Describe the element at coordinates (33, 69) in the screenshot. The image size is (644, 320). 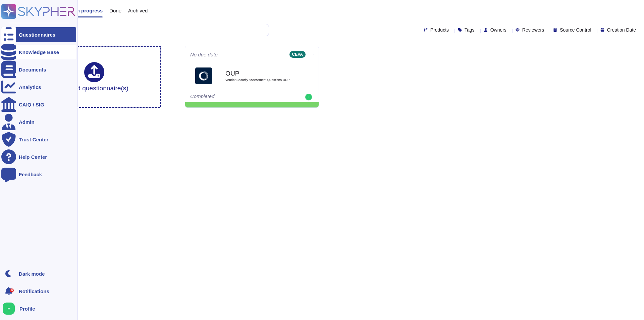
I see `div: Documents` at that location.